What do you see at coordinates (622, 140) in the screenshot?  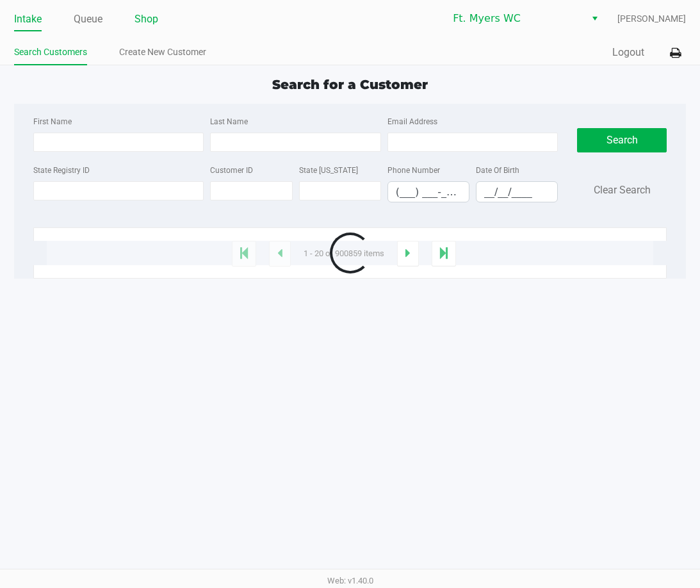 I see `button: Search` at bounding box center [622, 140].